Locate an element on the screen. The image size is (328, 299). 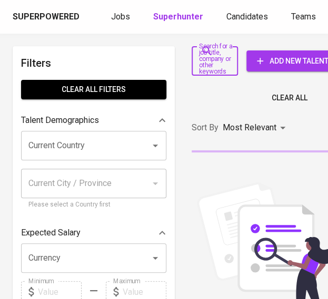
span: Clear All is located at coordinates (289, 98).